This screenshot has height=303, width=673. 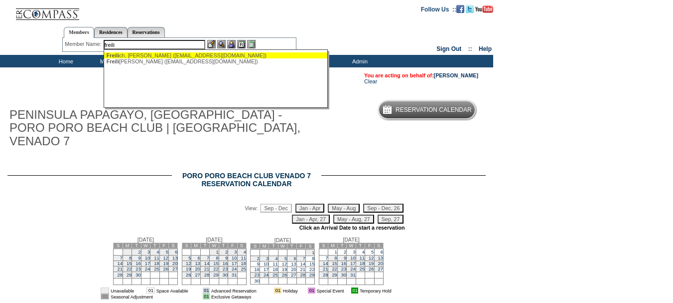 What do you see at coordinates (372, 252) in the screenshot?
I see `a: 5` at bounding box center [372, 252].